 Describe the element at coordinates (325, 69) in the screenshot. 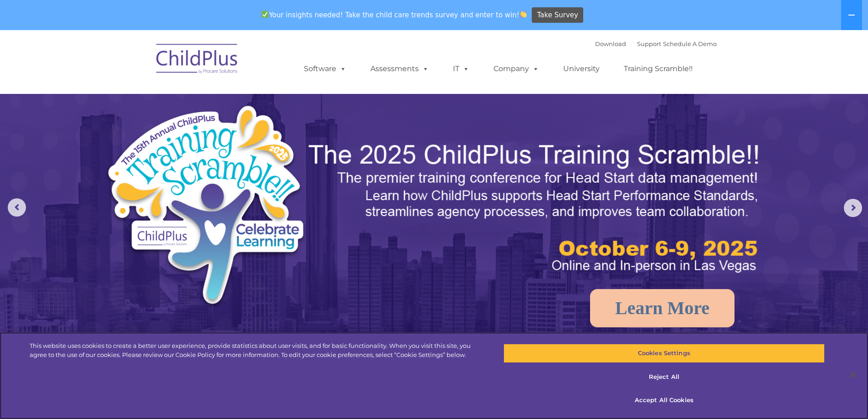

I see `a: Software` at that location.